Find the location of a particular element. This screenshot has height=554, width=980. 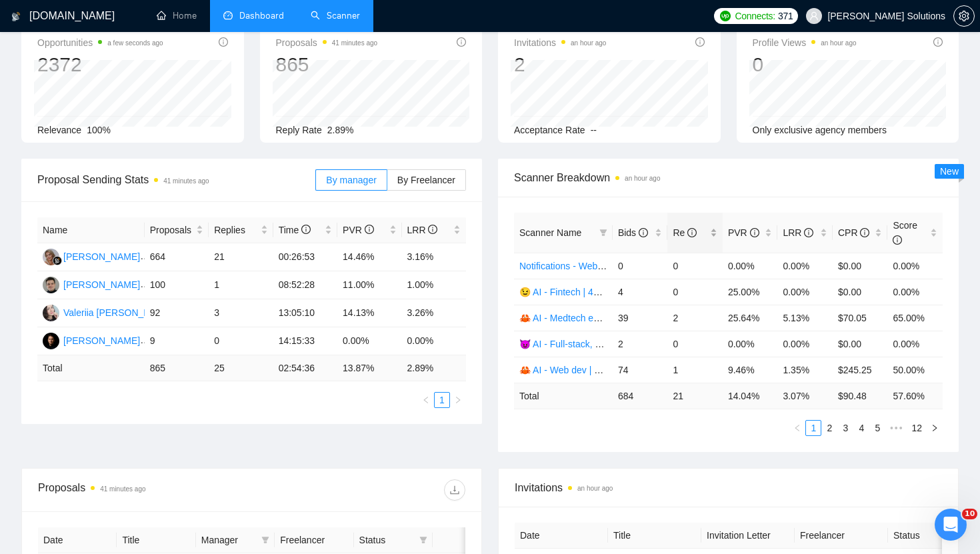

span: Replies is located at coordinates (236, 230).